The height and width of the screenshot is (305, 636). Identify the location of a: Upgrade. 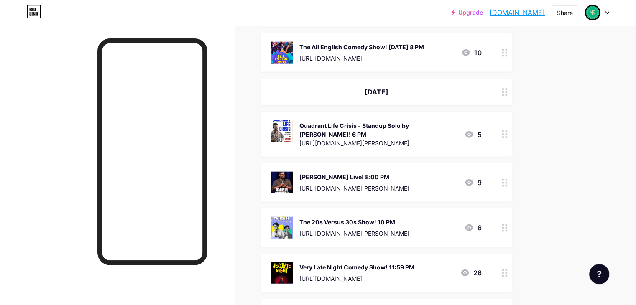
(467, 13).